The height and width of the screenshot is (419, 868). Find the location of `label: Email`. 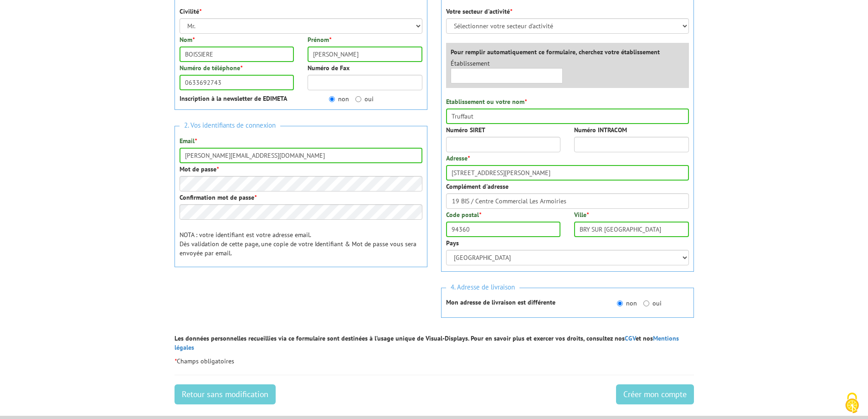

label: Email is located at coordinates (188, 141).